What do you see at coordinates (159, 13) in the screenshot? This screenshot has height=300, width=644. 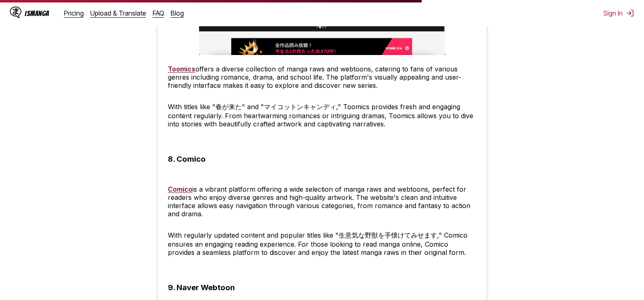 I see `a: FAQ` at bounding box center [159, 13].